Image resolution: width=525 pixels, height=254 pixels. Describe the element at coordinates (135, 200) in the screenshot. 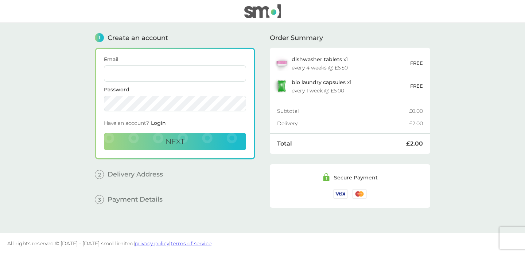

I see `span: Payment Details` at that location.